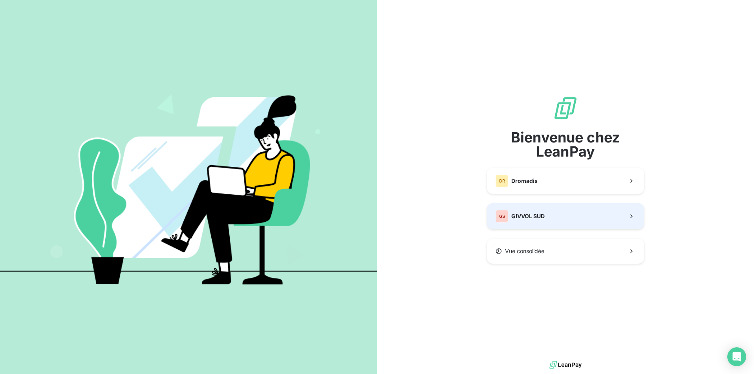  Describe the element at coordinates (524, 181) in the screenshot. I see `span: Dromadis` at that location.